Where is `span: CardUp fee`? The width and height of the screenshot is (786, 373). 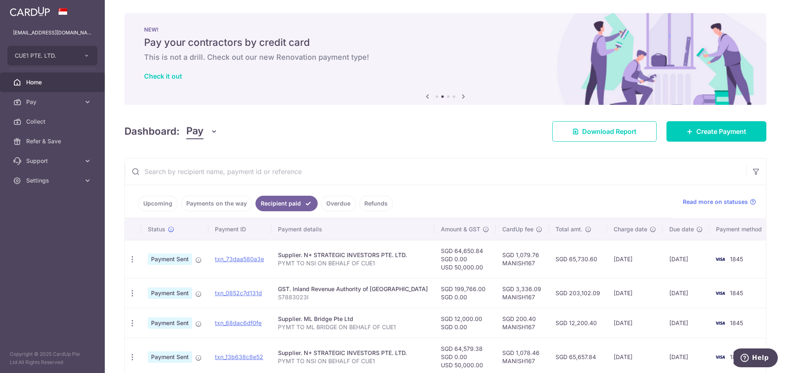
span: CardUp fee is located at coordinates (518, 229).